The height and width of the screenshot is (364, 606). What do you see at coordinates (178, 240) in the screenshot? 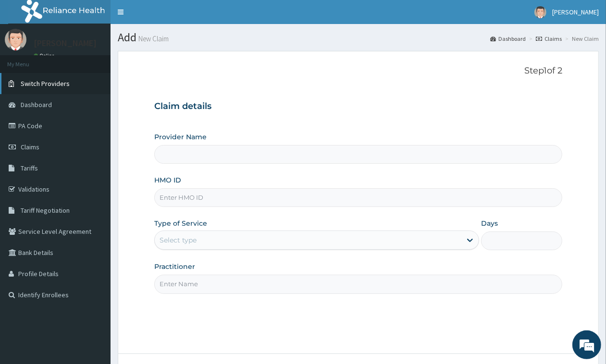
I see `div: Select type` at bounding box center [178, 240].